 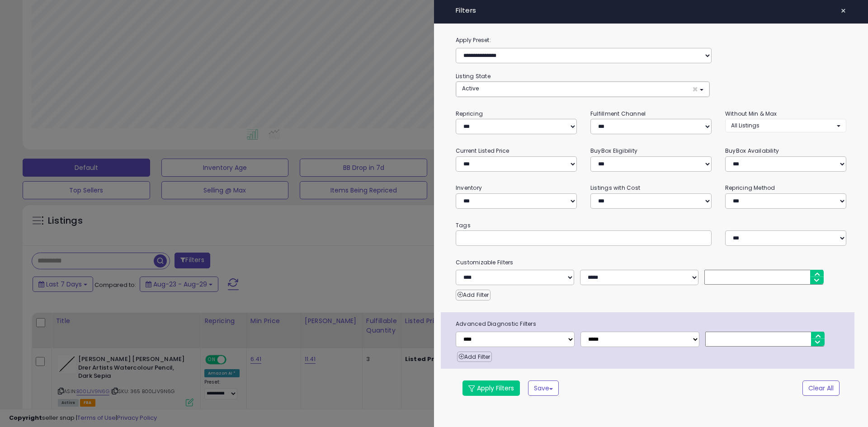 I want to click on button: All Listings, so click(x=785, y=125).